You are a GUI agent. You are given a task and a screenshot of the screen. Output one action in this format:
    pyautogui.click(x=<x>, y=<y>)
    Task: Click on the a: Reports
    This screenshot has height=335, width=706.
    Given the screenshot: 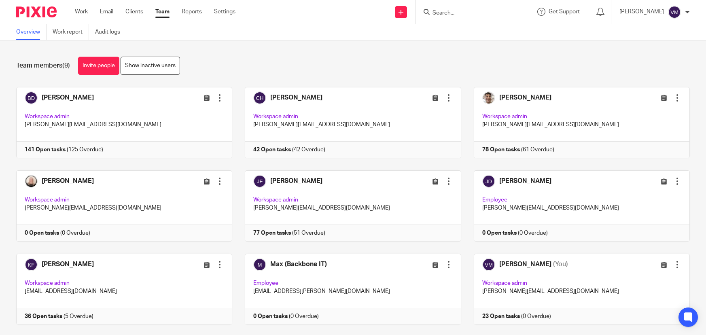 What is the action you would take?
    pyautogui.click(x=192, y=12)
    